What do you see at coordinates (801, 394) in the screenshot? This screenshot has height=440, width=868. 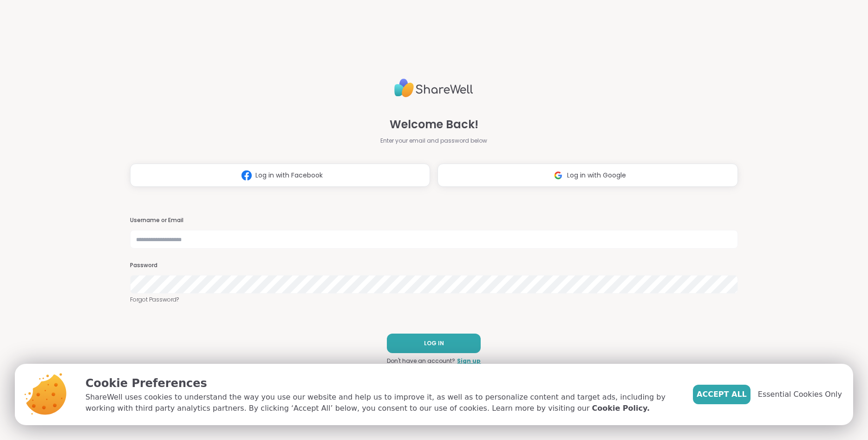 I see `span: Essential Cookies Only` at bounding box center [801, 394].